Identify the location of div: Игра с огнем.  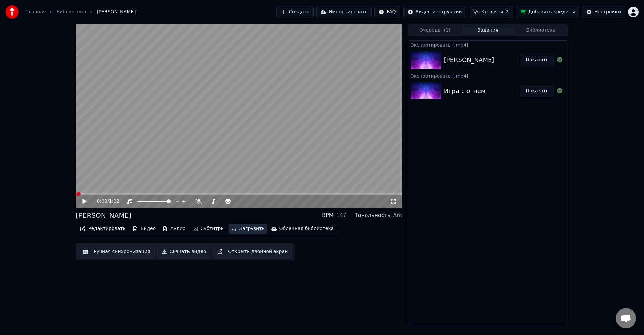
(465, 91).